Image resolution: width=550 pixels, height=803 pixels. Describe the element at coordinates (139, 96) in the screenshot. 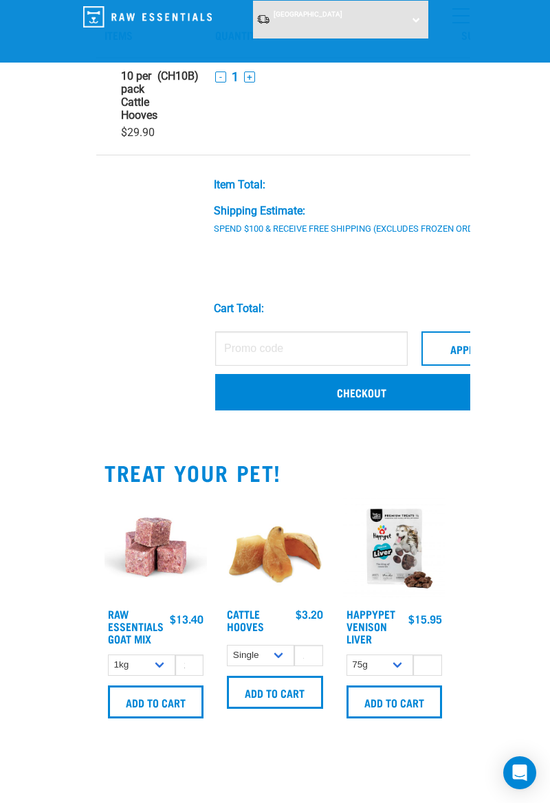

I see `strong: 10 per pack Cattle Hooves` at that location.